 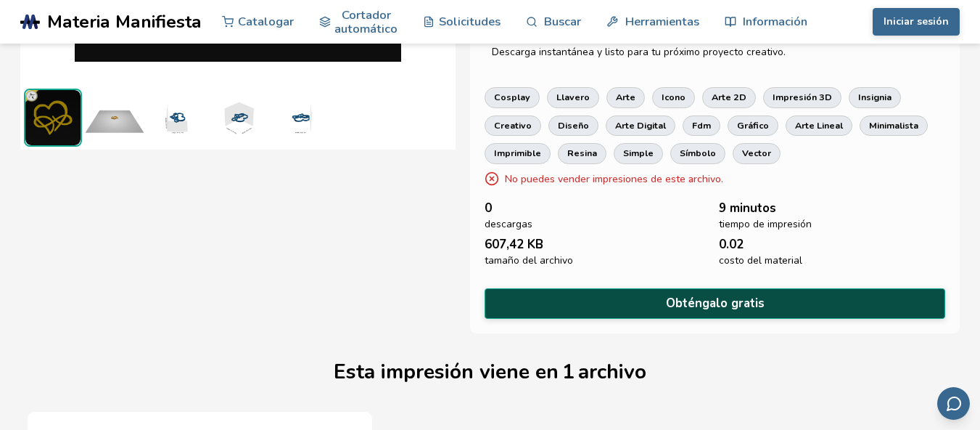 What do you see at coordinates (446, 372) in the screenshot?
I see `font: Esta impresión viene en` at bounding box center [446, 372].